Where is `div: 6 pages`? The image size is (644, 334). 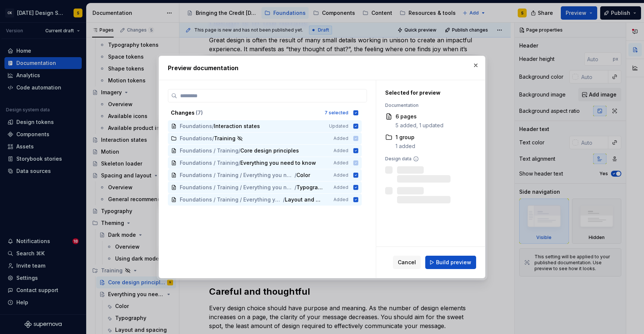
div: 6 pages is located at coordinates (419, 116).